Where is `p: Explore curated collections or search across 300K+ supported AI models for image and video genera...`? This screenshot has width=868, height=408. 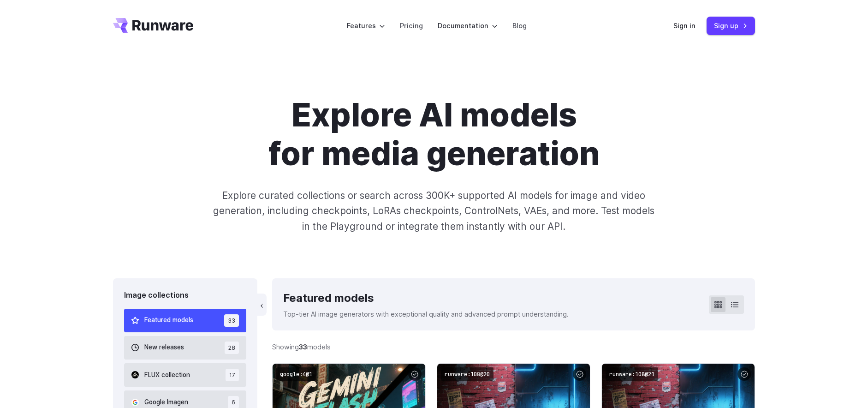 p: Explore curated collections or search across 300K+ supported AI models for image and video genera... is located at coordinates (434, 211).